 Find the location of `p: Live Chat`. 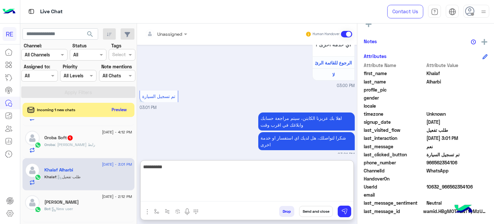

p: Live Chat is located at coordinates (51, 12).